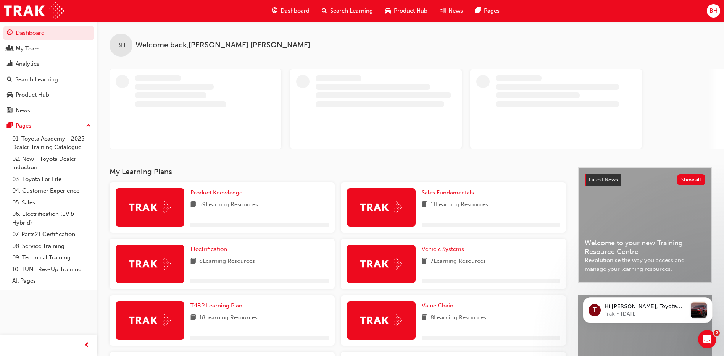 The image size is (724, 356). What do you see at coordinates (23, 126) in the screenshot?
I see `div: Pages` at bounding box center [23, 126].